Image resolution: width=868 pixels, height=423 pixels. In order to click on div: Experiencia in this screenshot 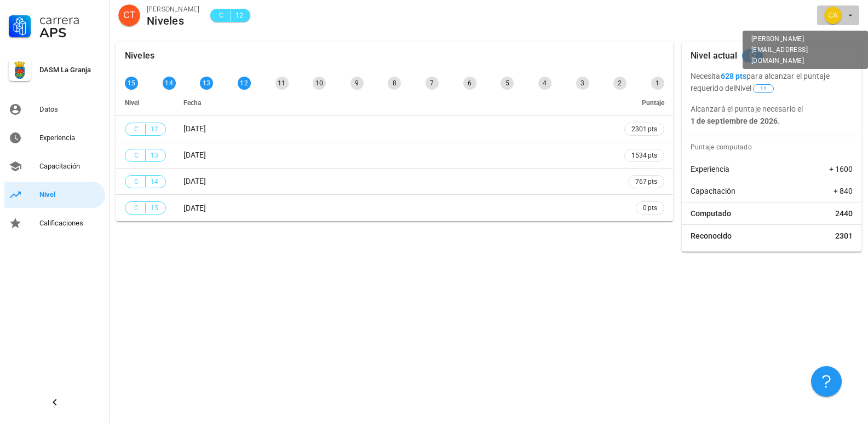, I will do `click(70, 138)`.